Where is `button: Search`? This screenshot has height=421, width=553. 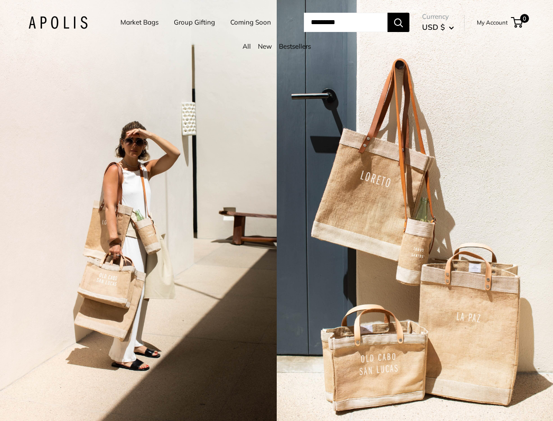 button: Search is located at coordinates (399, 22).